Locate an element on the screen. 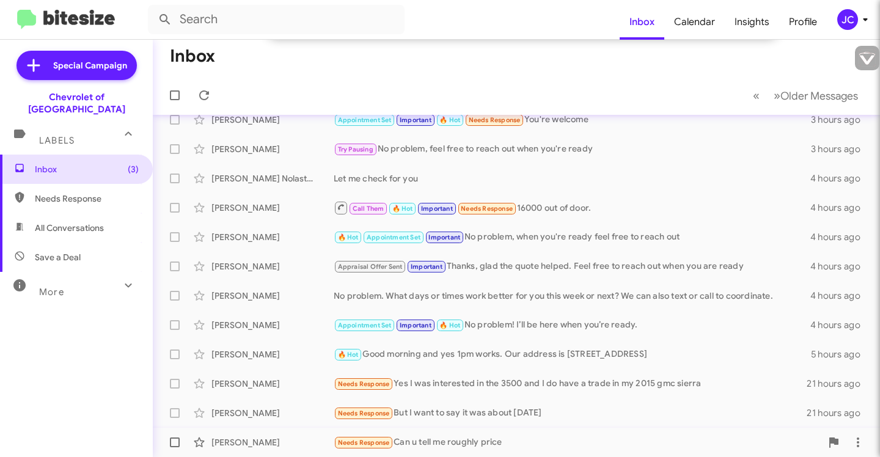 The width and height of the screenshot is (880, 457). span: (3) is located at coordinates (133, 169).